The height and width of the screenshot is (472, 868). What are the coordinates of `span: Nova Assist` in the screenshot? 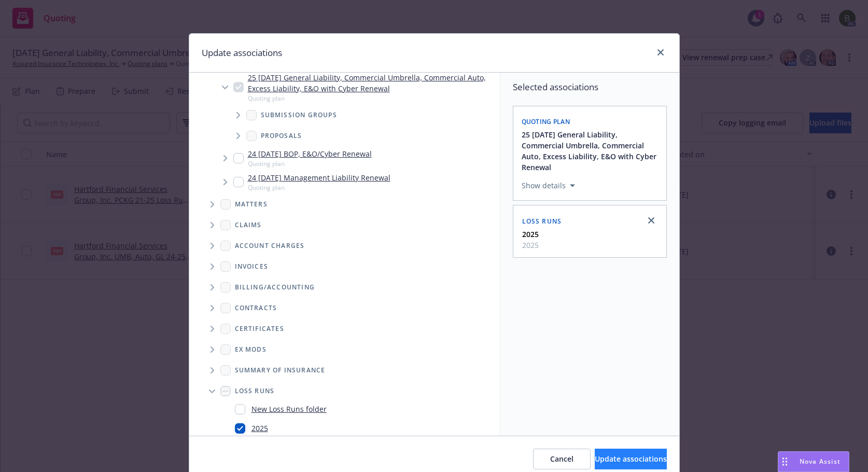 It's located at (820, 461).